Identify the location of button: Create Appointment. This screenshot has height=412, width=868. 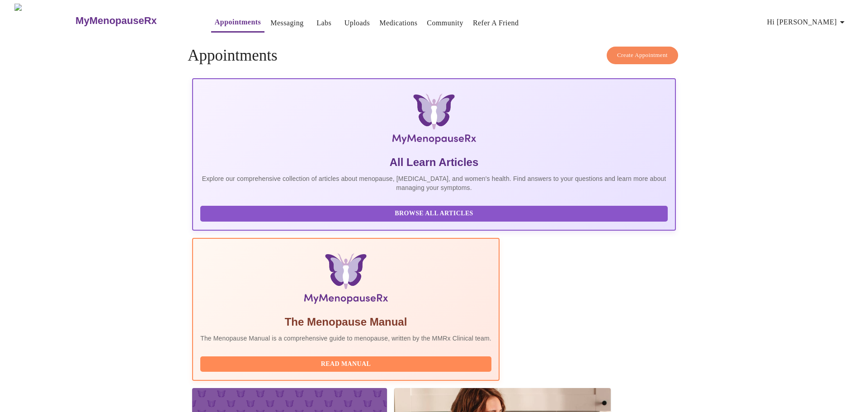
(642, 55).